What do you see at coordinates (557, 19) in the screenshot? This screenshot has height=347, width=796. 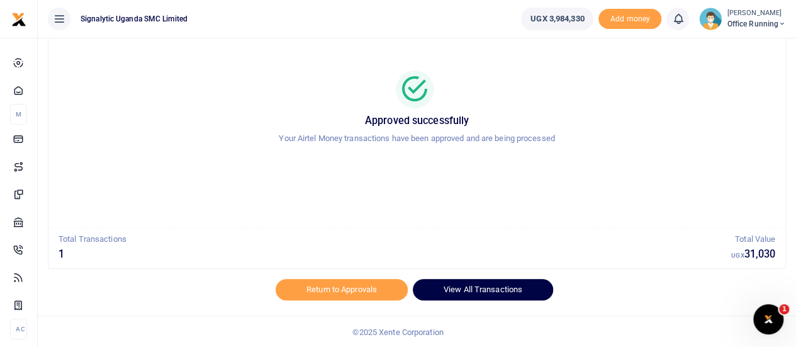 I see `li: Wallet ballance` at bounding box center [557, 19].